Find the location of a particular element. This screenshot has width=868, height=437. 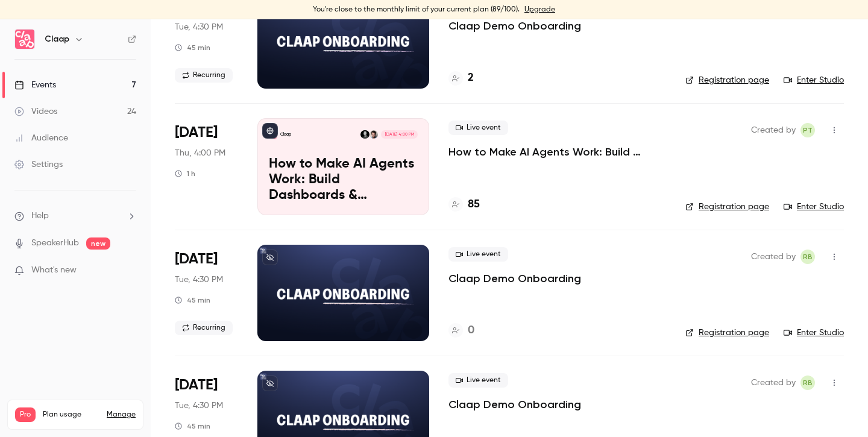

span: Plan usage is located at coordinates (71, 415).